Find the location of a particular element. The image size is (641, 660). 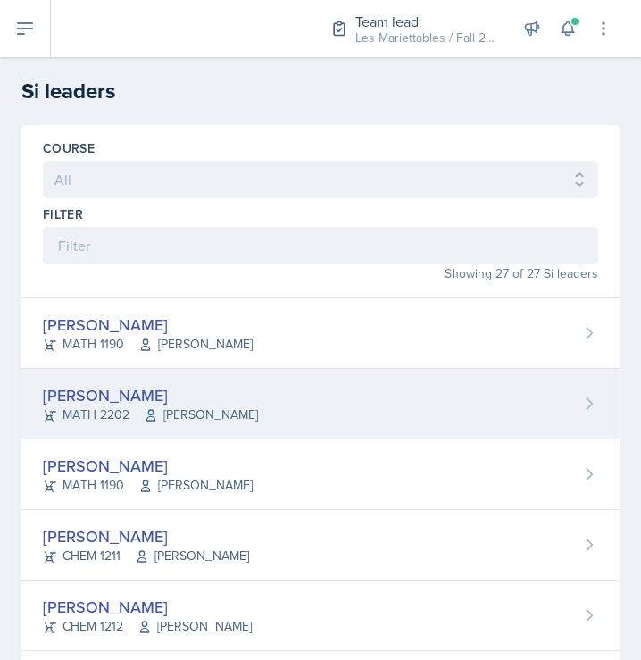

div: Showing 27 of 27 Si leaders is located at coordinates (321, 273).